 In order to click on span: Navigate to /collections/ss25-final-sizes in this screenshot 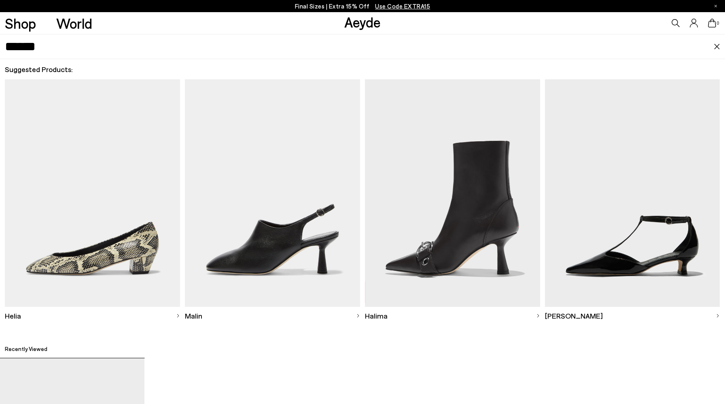, I will do `click(403, 6)`.